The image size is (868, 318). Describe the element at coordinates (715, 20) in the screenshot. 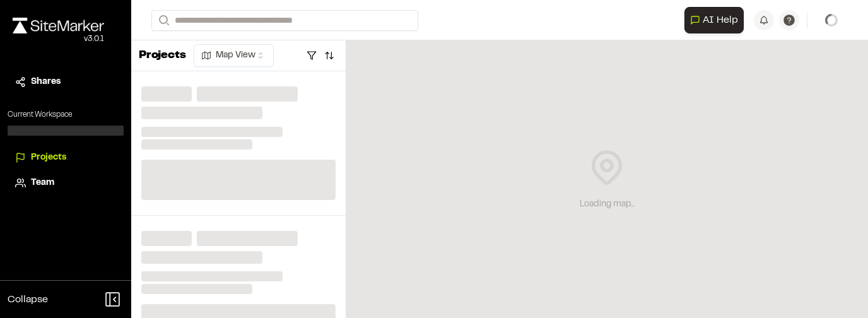

I see `button: Open AI Assistant` at that location.